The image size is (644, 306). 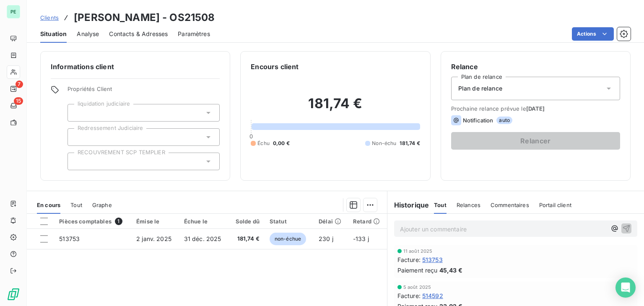 What do you see at coordinates (478, 120) in the screenshot?
I see `span: Notification` at bounding box center [478, 120].